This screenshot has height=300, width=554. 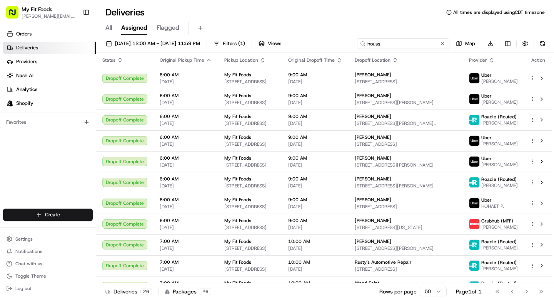 I want to click on button: Views, so click(x=270, y=44).